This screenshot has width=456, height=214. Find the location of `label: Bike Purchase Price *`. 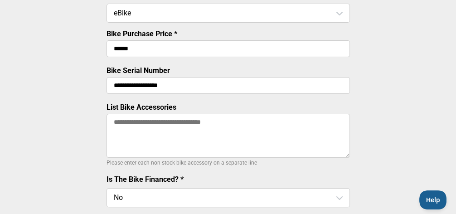

label: Bike Purchase Price * is located at coordinates (142, 34).